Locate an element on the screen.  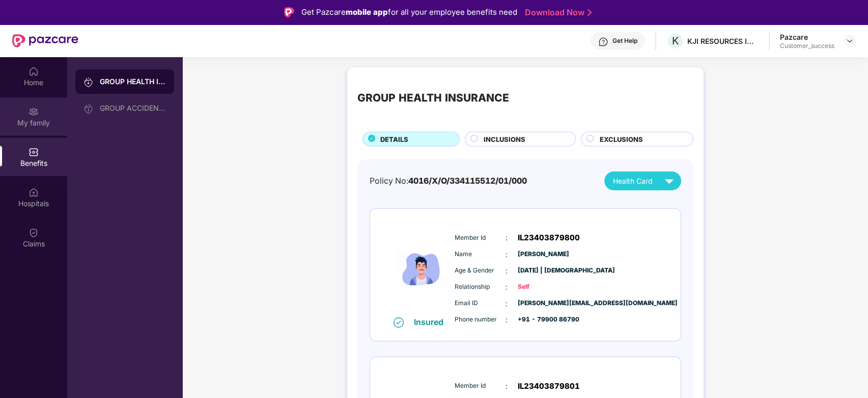
div: Customer_success is located at coordinates (807, 46).